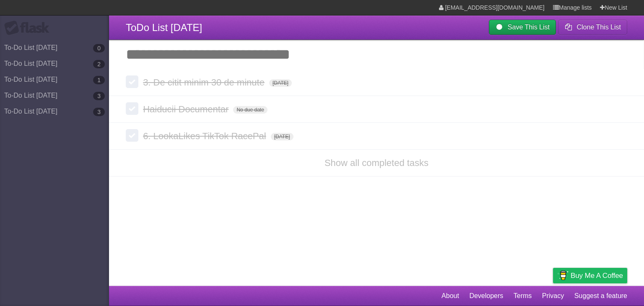 The height and width of the screenshot is (306, 644). Describe the element at coordinates (529, 27) in the screenshot. I see `b: Save This List` at that location.